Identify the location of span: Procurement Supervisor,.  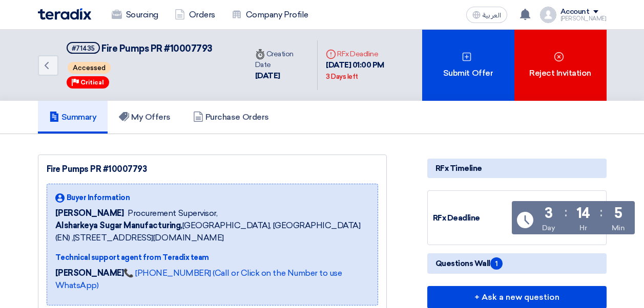
(172, 213).